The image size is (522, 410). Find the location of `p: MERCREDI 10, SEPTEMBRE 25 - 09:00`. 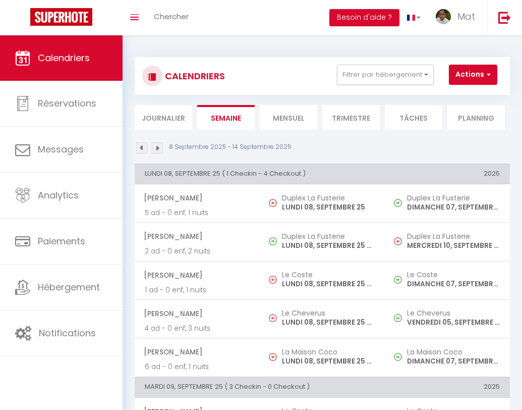

p: MERCREDI 10, SEPTEMBRE 25 - 09:00 is located at coordinates (454, 245).